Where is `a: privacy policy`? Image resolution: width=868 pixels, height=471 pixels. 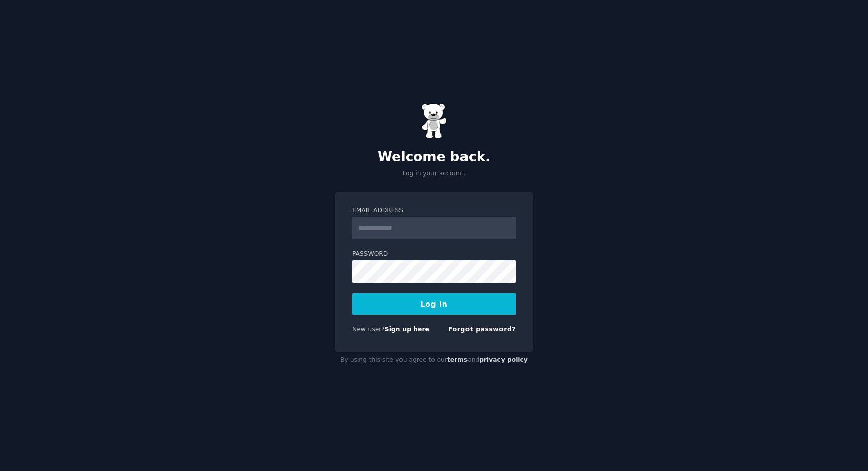
a: privacy policy is located at coordinates (503, 360).